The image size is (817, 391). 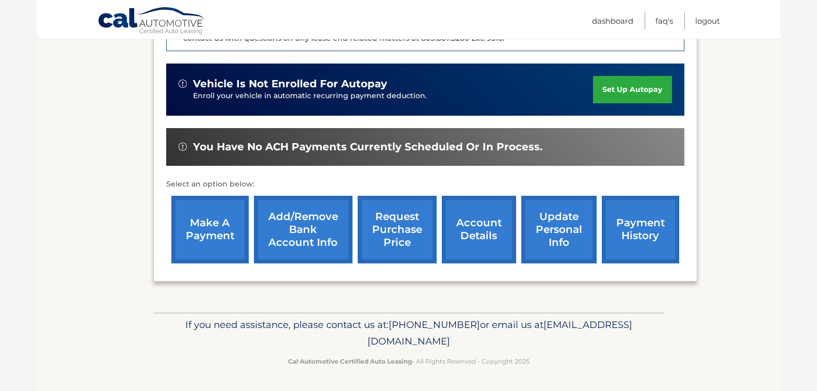 What do you see at coordinates (664, 21) in the screenshot?
I see `a: FAQ's` at bounding box center [664, 21].